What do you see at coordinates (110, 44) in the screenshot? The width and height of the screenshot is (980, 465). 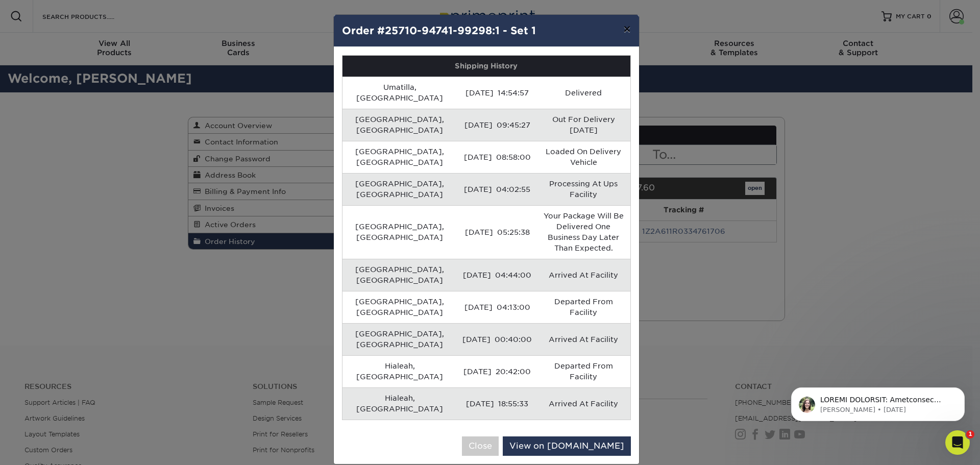 I see `p: Message from Julie, sent 4w ago` at bounding box center [110, 44].